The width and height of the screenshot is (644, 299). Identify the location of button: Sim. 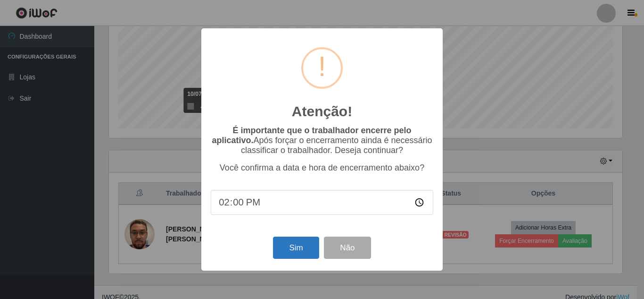
(295, 247).